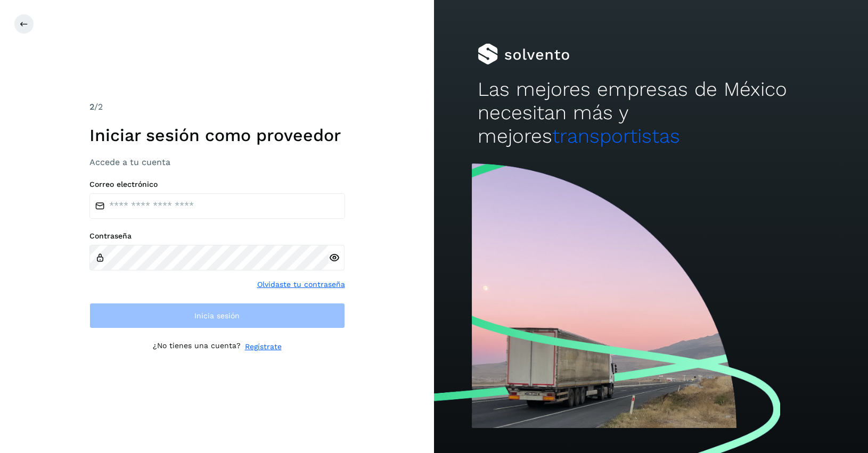 This screenshot has width=868, height=453. I want to click on a: Regístrate, so click(263, 347).